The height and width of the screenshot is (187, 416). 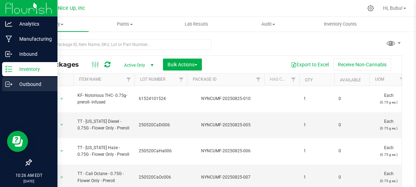 What do you see at coordinates (268, 24) in the screenshot?
I see `span: Audit` at bounding box center [268, 24].